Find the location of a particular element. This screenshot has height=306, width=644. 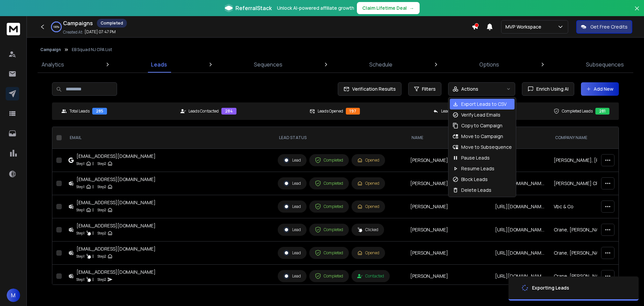

p: Delete Leads is located at coordinates (477, 190).